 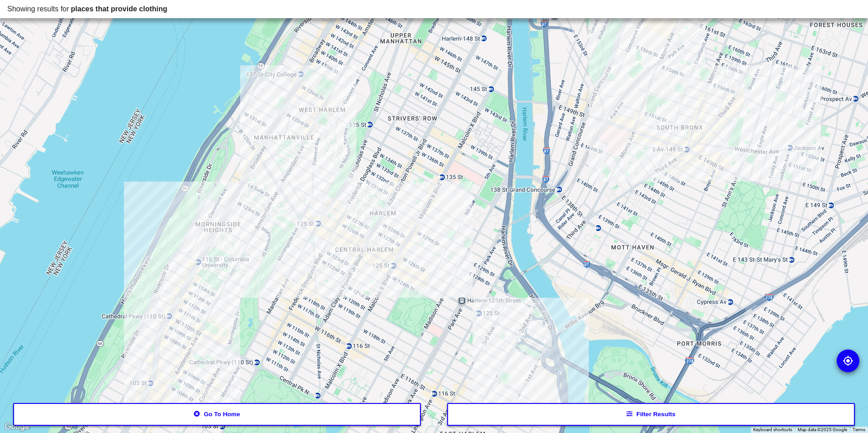 I want to click on a: Terms (opens in new tab), so click(x=859, y=429).